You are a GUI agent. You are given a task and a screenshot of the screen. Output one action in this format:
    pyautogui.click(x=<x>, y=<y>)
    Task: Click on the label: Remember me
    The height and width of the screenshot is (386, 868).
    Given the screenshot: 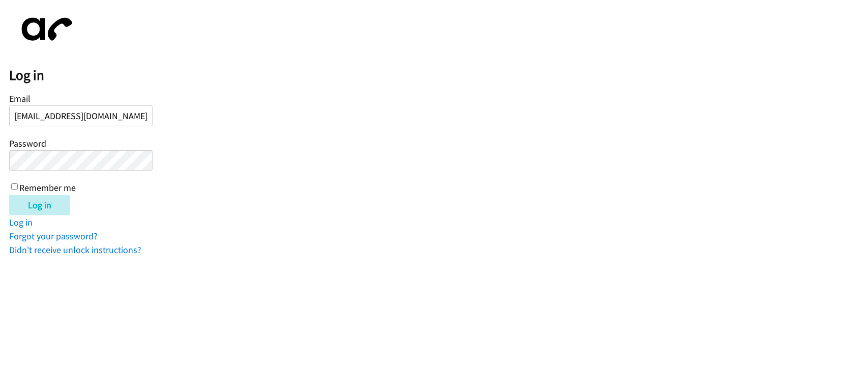 What is the action you would take?
    pyautogui.click(x=47, y=188)
    